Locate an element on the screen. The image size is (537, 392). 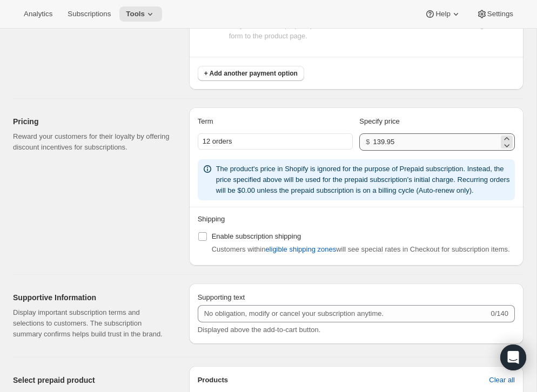
input: 0 is located at coordinates (436, 142).